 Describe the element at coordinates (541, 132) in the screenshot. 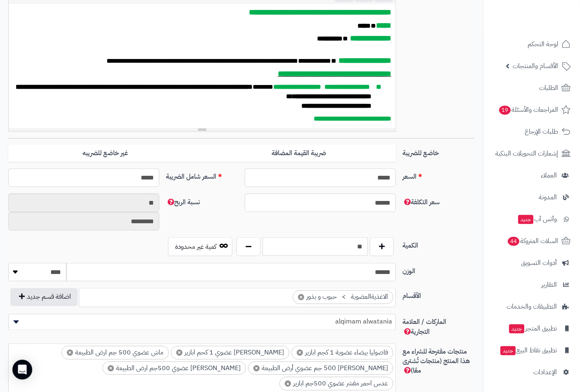

I see `span: طلبات الإرجاع` at that location.